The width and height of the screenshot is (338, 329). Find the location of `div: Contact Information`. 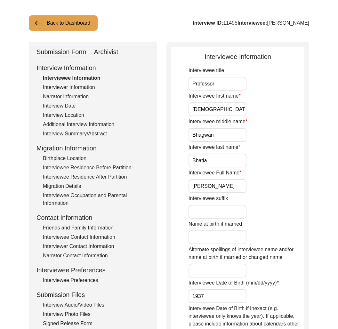

div: Contact Information is located at coordinates (93, 218).